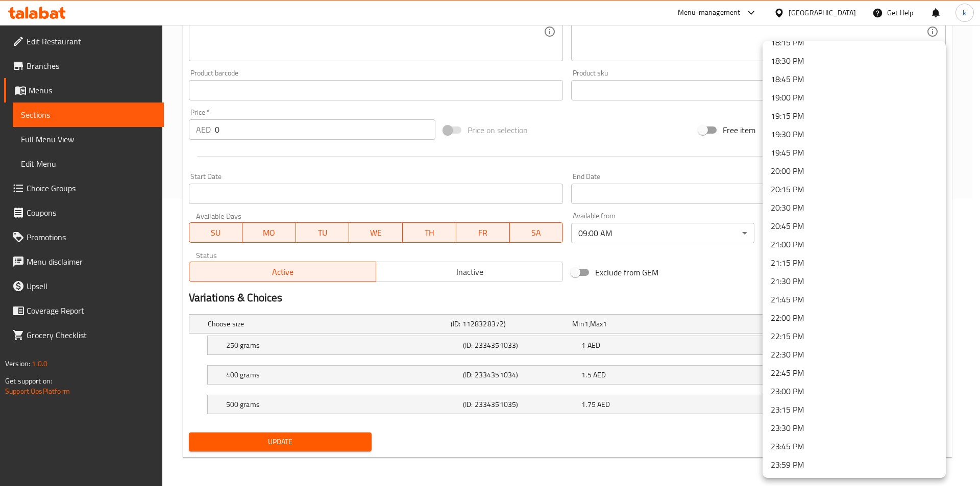 The image size is (980, 486). Describe the element at coordinates (854, 79) in the screenshot. I see `li: 18:45 PM` at that location.